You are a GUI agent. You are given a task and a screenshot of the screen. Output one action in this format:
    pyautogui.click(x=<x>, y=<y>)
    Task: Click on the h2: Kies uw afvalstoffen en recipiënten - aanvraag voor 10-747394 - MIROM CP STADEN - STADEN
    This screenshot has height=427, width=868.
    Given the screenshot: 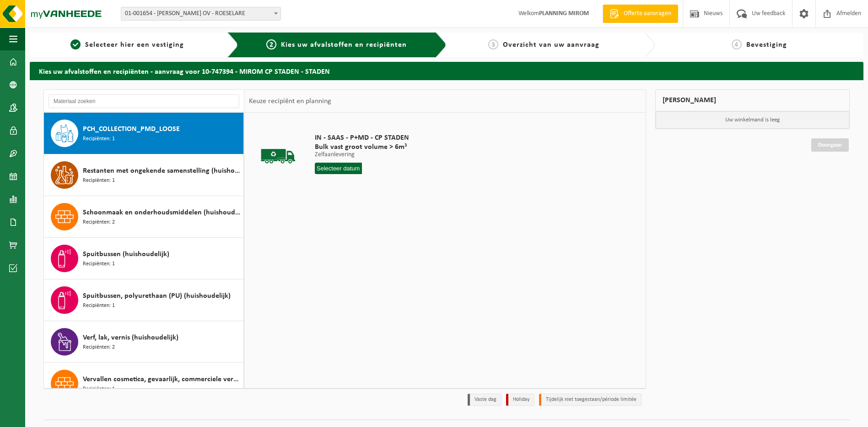 What is the action you would take?
    pyautogui.click(x=447, y=71)
    